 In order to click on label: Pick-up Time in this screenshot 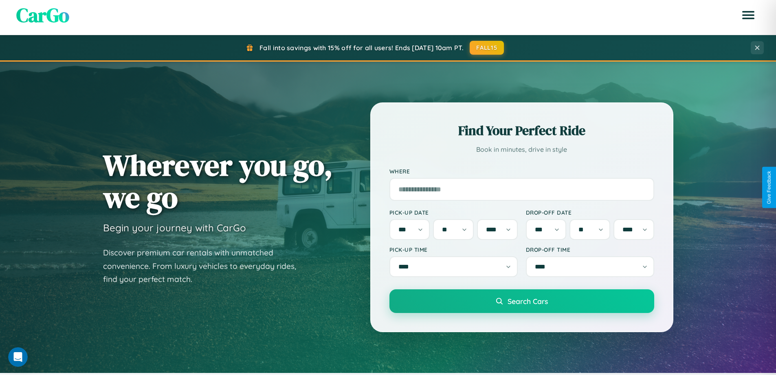, I will do `click(454, 249)`.